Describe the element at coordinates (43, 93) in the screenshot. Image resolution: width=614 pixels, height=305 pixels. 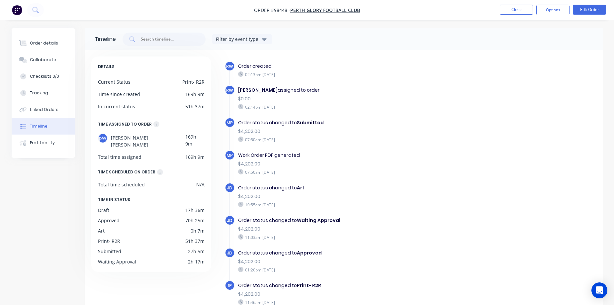
I see `button: Tracking` at that location.